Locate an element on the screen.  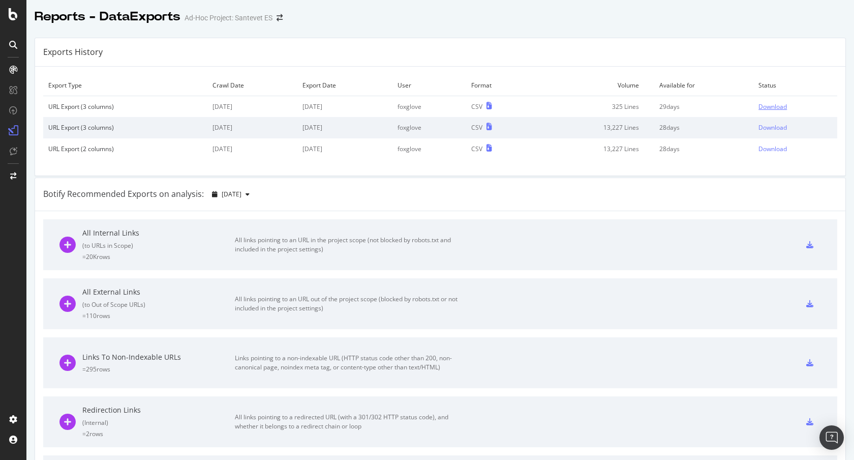
div: = 2 rows is located at coordinates (159, 433).